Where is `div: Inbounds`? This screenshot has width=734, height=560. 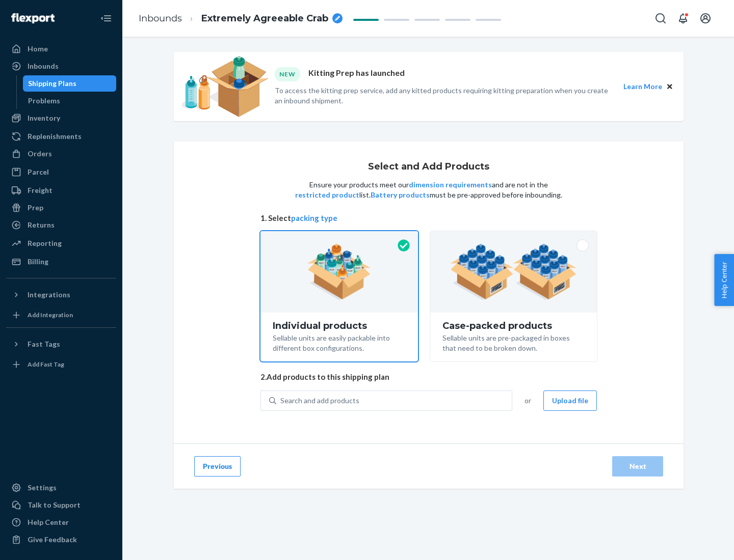 div: Inbounds is located at coordinates (43, 66).